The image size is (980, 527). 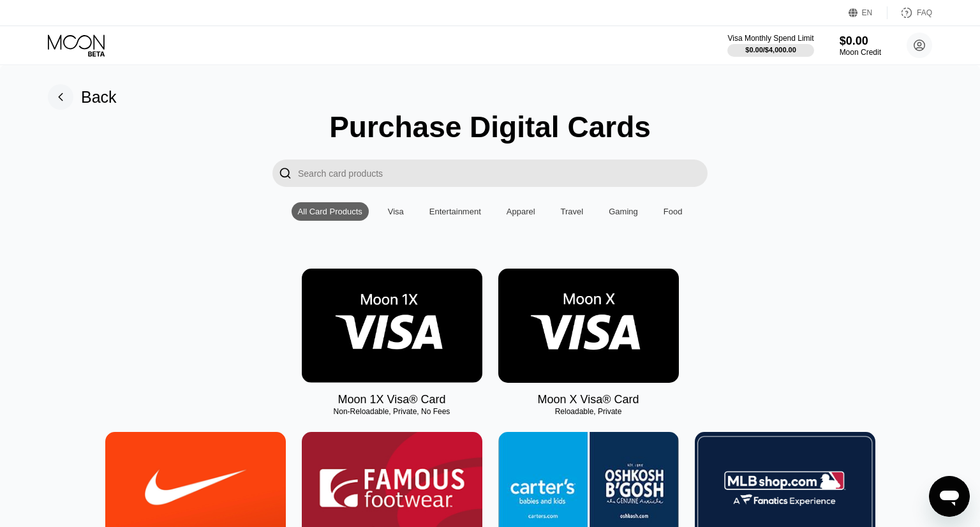 I want to click on div: $0.00 / $4,000.00, so click(x=771, y=50).